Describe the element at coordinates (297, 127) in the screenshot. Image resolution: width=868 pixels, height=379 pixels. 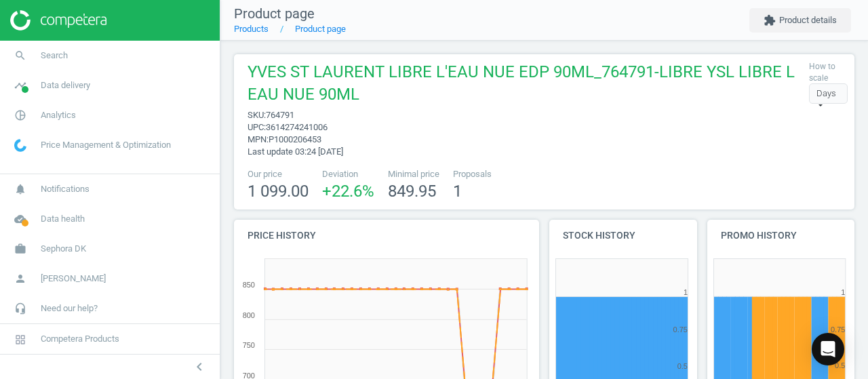
I see `span: 3614274241006` at that location.